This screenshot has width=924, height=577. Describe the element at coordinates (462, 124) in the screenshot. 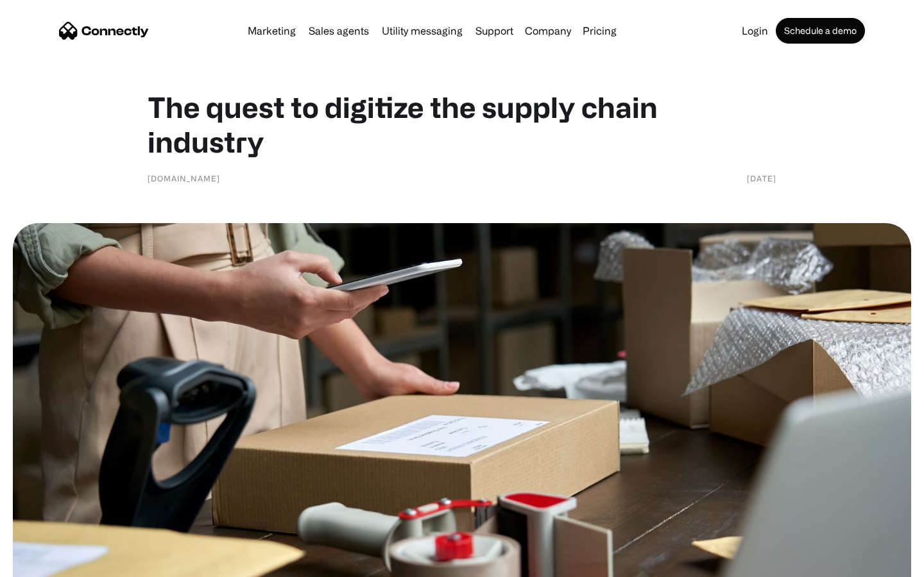

I see `h1: The quest to digitize the supply chain industry` at that location.